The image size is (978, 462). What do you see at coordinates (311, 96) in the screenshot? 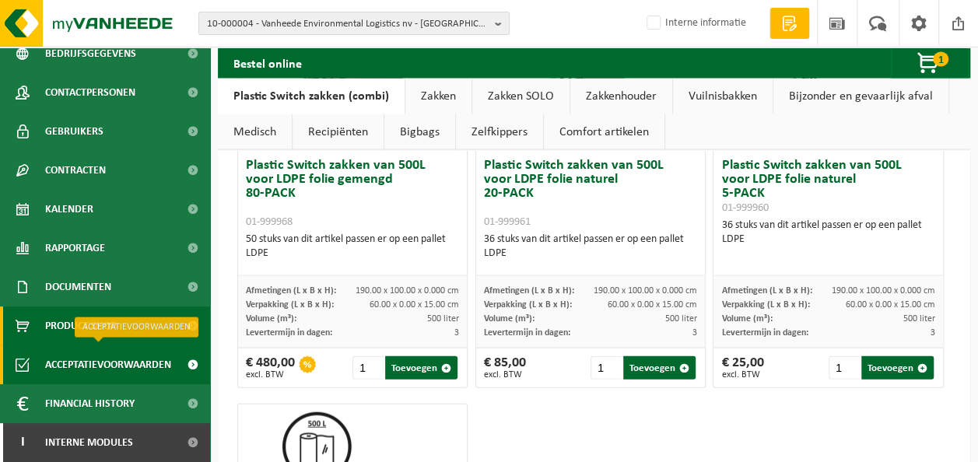
I see `a: Plastic Switch zakken (combi)` at bounding box center [311, 96].